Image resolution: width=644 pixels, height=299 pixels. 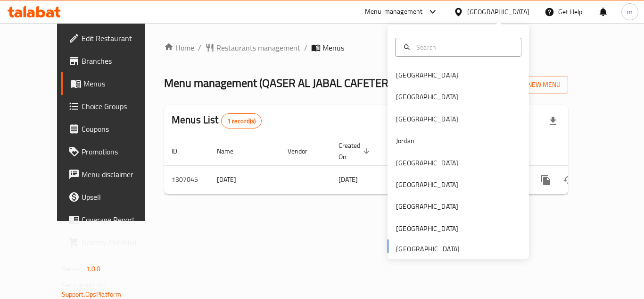 I want to click on span: Name, so click(x=231, y=151).